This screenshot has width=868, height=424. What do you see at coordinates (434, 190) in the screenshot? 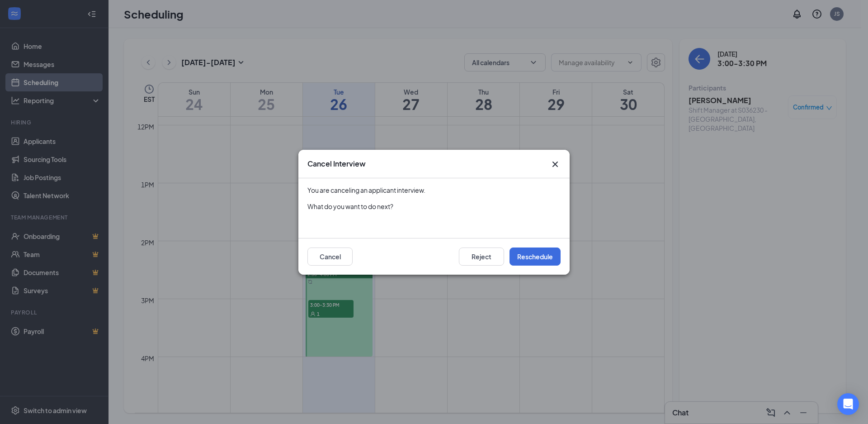
I see `div: You are canceling an applicant interview.` at bounding box center [434, 190].